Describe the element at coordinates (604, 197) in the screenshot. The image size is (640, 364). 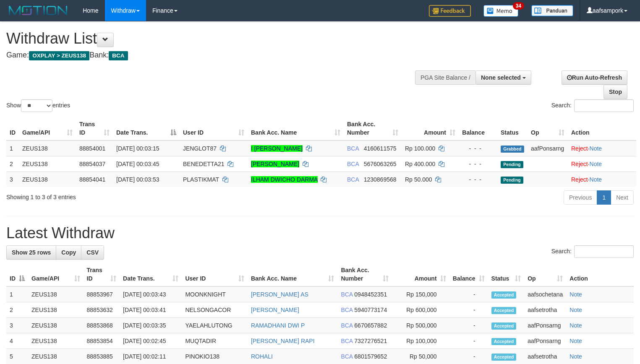
I see `a: 1` at that location.